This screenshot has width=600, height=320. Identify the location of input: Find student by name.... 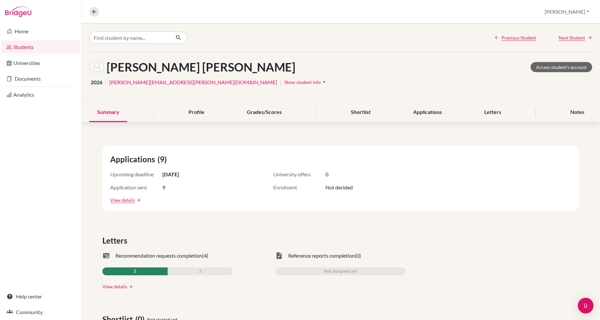
(130, 37).